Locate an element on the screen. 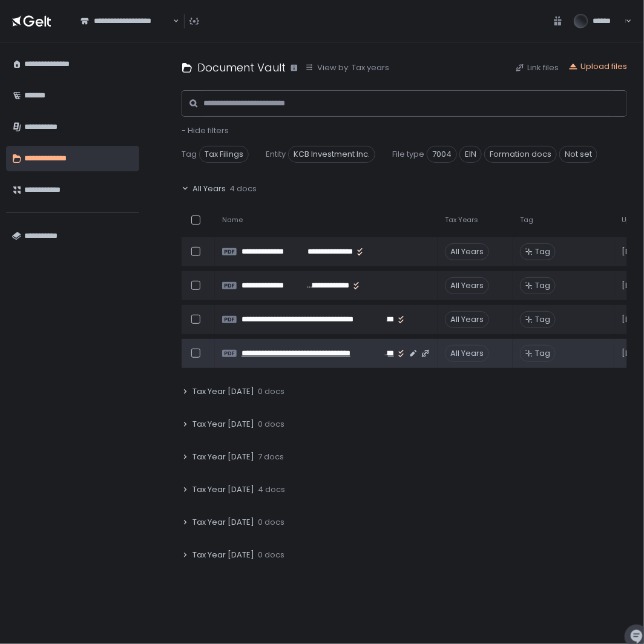 Image resolution: width=644 pixels, height=644 pixels. span: File type is located at coordinates (408, 154).